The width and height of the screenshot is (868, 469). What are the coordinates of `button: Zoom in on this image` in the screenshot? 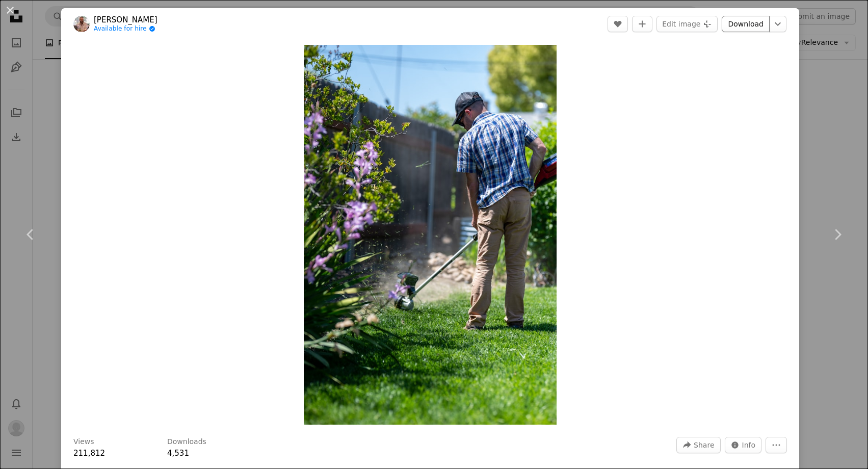 It's located at (430, 234).